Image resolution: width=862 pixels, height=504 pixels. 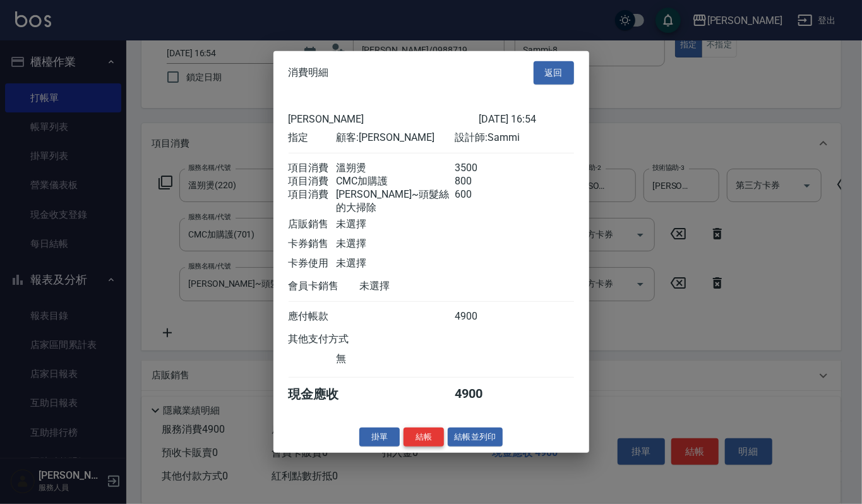 What do you see at coordinates (309, 73) in the screenshot?
I see `span: 消費明細` at bounding box center [309, 73].